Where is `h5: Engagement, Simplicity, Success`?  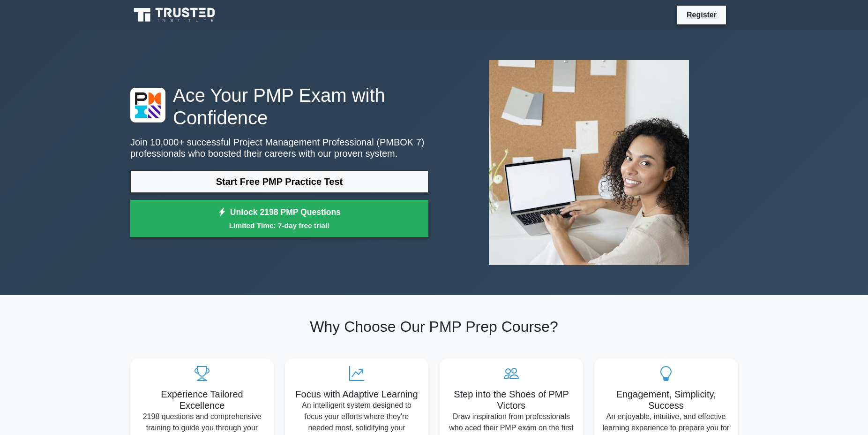
h5: Engagement, Simplicity, Success is located at coordinates (666, 400).